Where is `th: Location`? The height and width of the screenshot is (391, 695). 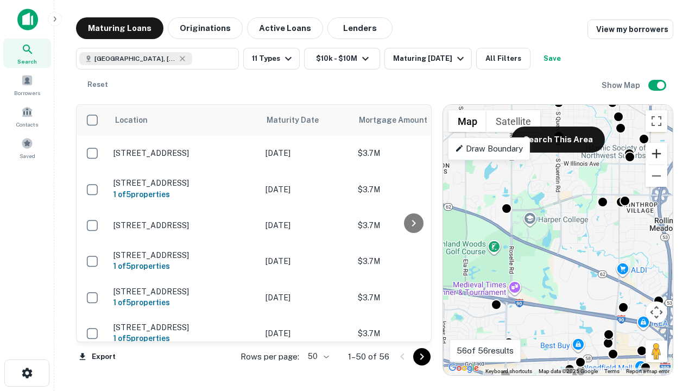
th: Location is located at coordinates (184, 120).